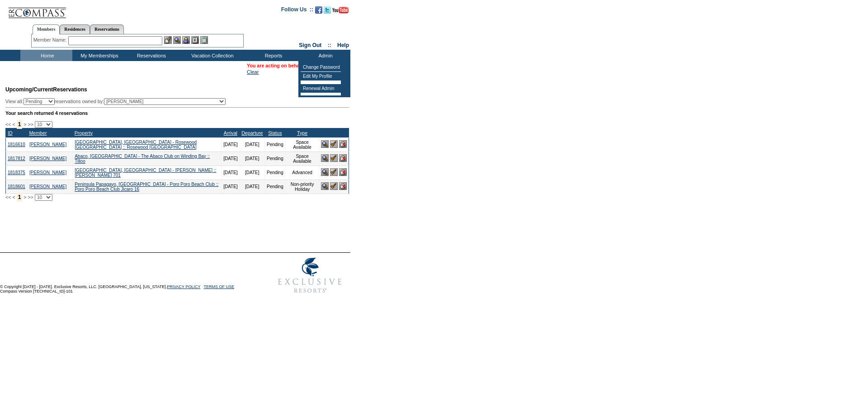  Describe the element at coordinates (298, 66) in the screenshot. I see `span: You are acting on behalf of:` at that location.